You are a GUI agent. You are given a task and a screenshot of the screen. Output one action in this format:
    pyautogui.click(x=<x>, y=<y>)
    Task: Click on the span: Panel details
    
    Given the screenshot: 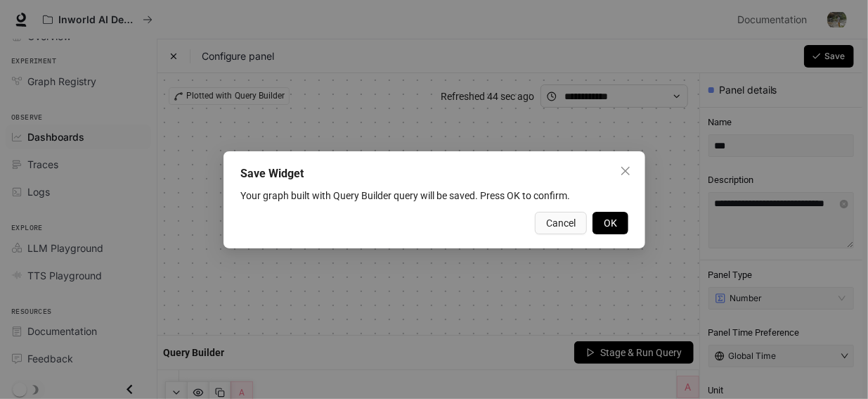 What is the action you would take?
    pyautogui.click(x=748, y=90)
    